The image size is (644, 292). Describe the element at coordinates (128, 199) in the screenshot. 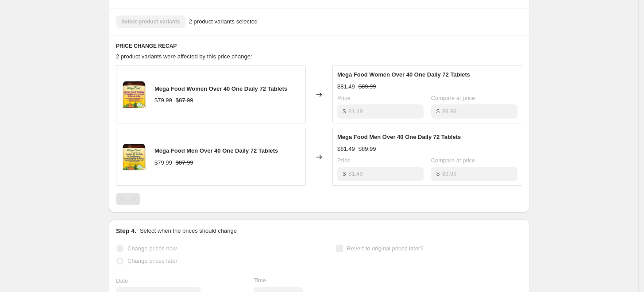

I see `nav: Pagination` at that location.